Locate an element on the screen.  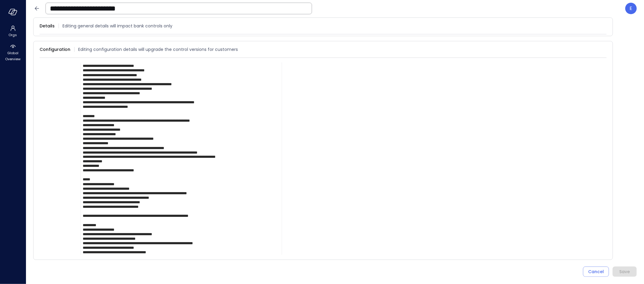
span: Details is located at coordinates (47, 26).